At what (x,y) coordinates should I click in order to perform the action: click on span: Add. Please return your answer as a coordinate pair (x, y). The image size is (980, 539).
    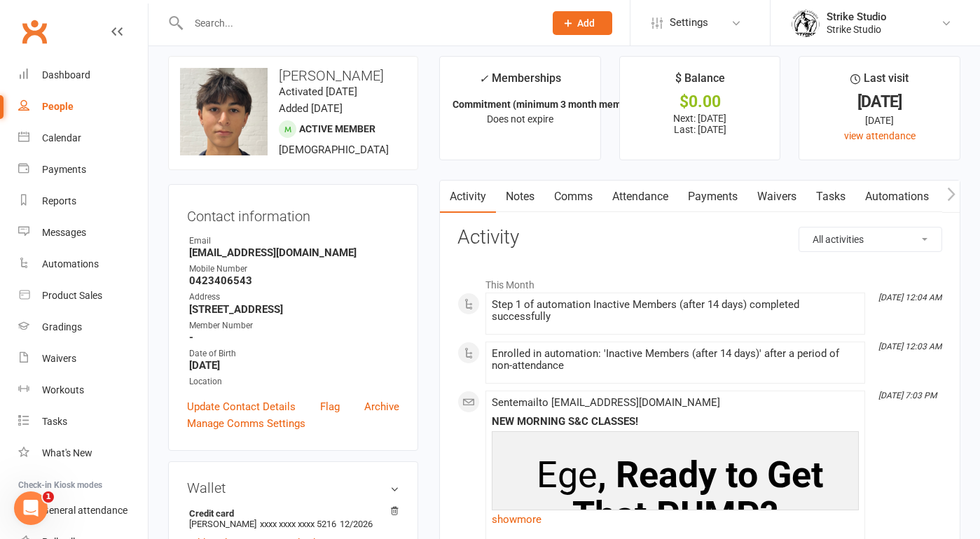
    Looking at the image, I should click on (586, 23).